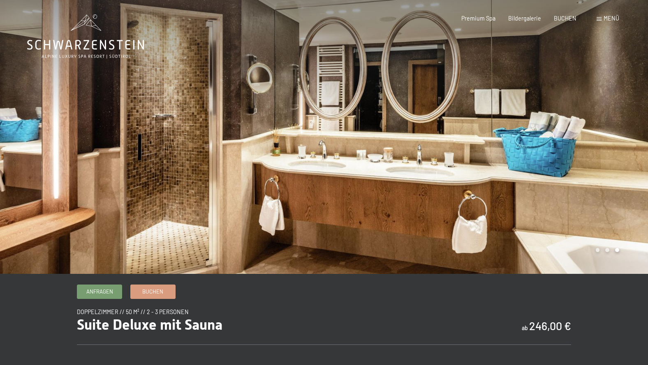 This screenshot has width=648, height=365. Describe the element at coordinates (478, 18) in the screenshot. I see `span: Premium Spa` at that location.